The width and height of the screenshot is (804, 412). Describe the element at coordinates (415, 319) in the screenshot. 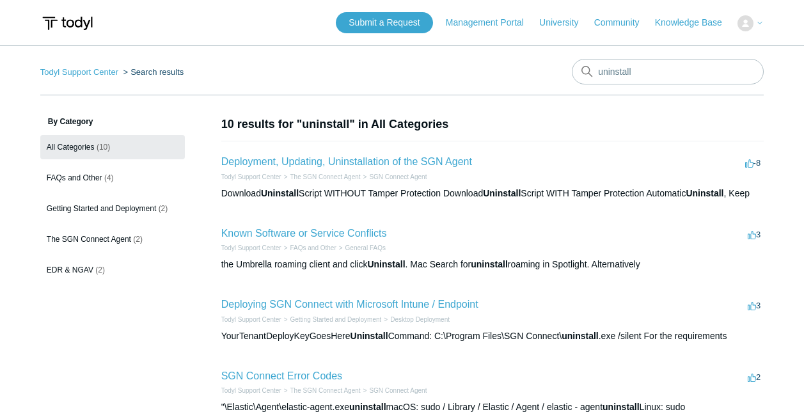

I see `li: Desktop Deployment` at that location.